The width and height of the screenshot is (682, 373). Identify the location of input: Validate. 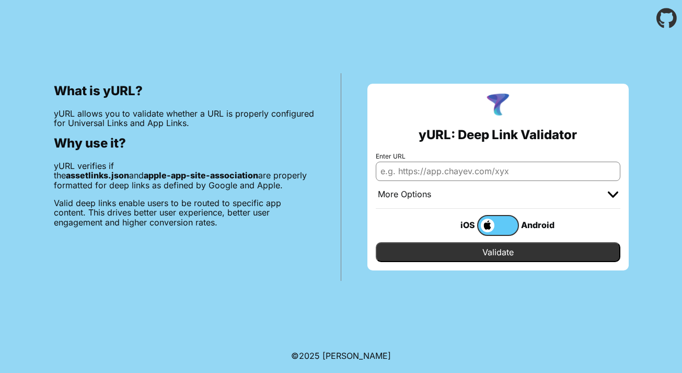
(498, 252).